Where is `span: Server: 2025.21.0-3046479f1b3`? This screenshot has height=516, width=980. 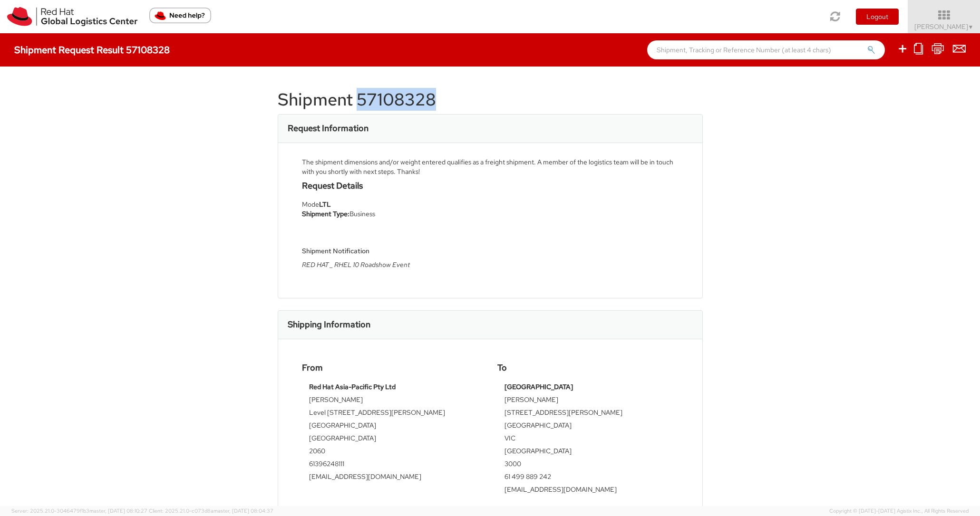 span: Server: 2025.21.0-3046479f1b3 is located at coordinates (79, 511).